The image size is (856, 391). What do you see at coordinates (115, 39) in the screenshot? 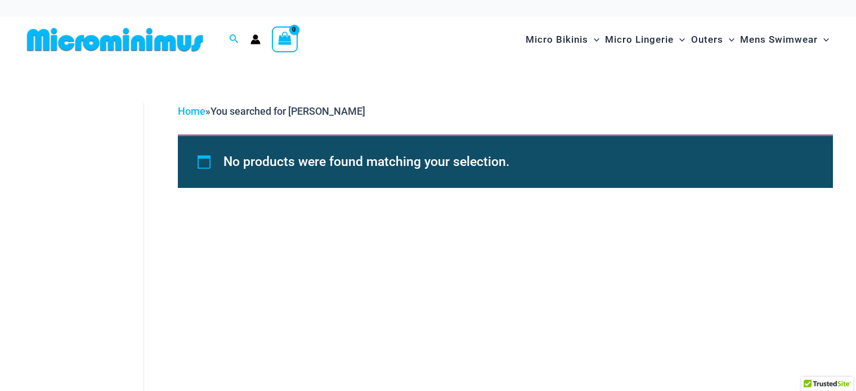
I see `img: MM SHOP LOGO FLAT` at bounding box center [115, 39].